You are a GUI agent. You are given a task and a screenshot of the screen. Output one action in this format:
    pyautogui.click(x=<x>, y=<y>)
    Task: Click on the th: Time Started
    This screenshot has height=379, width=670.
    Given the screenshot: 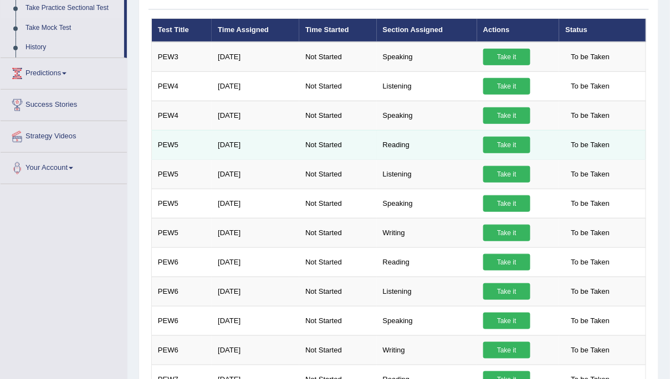 What is the action you would take?
    pyautogui.click(x=338, y=30)
    